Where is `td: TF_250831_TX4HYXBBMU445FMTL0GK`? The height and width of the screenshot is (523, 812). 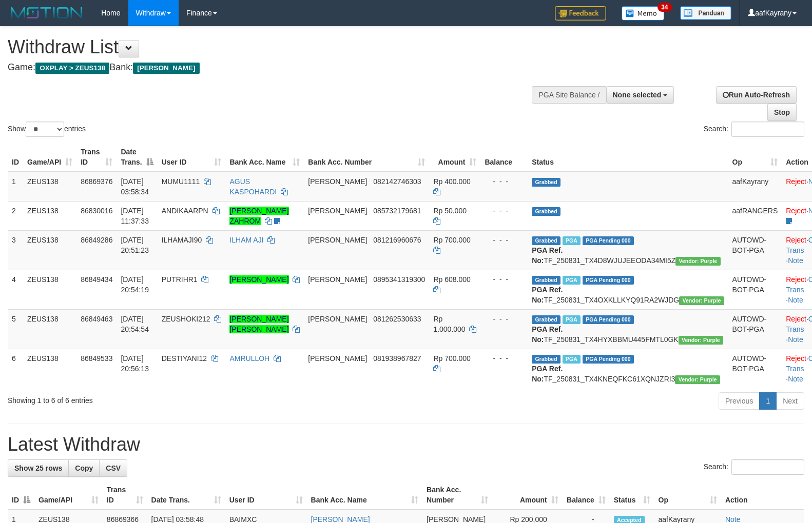 td: TF_250831_TX4HYXBBMU445FMTL0GK is located at coordinates (628, 329).